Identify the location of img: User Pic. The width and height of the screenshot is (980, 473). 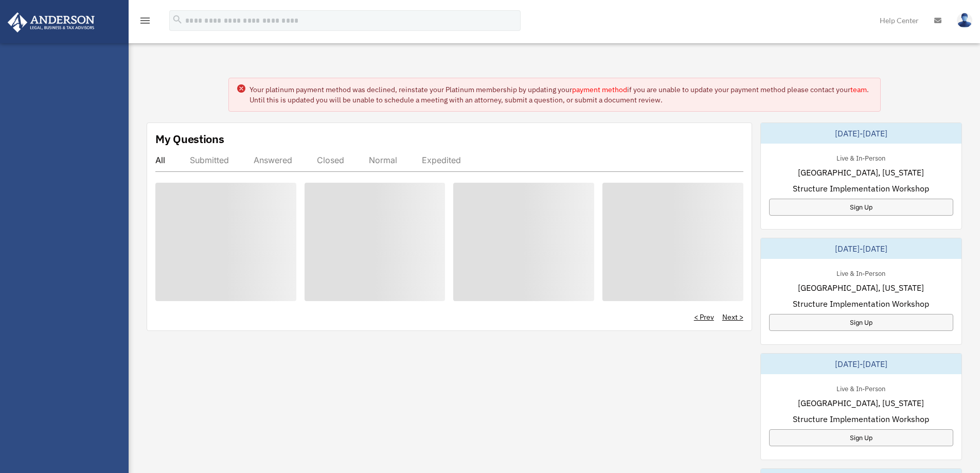
(964, 20).